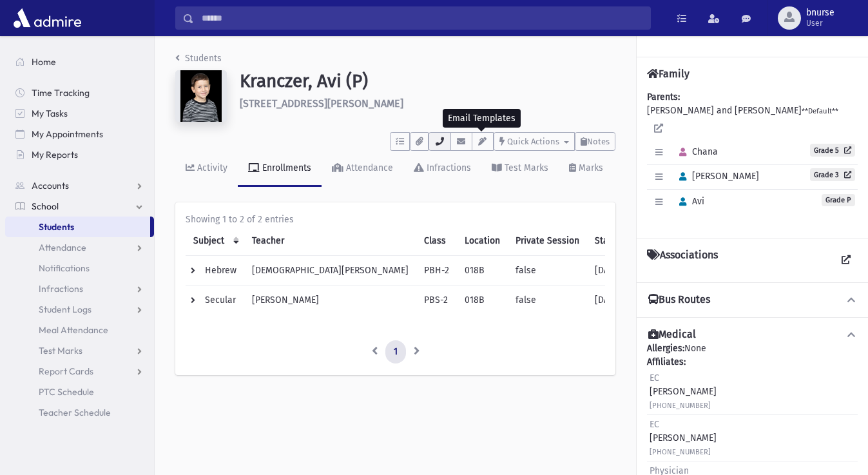 Image resolution: width=868 pixels, height=475 pixels. Describe the element at coordinates (395, 219) in the screenshot. I see `div: Showing 1 to 2 of 2 entries` at that location.